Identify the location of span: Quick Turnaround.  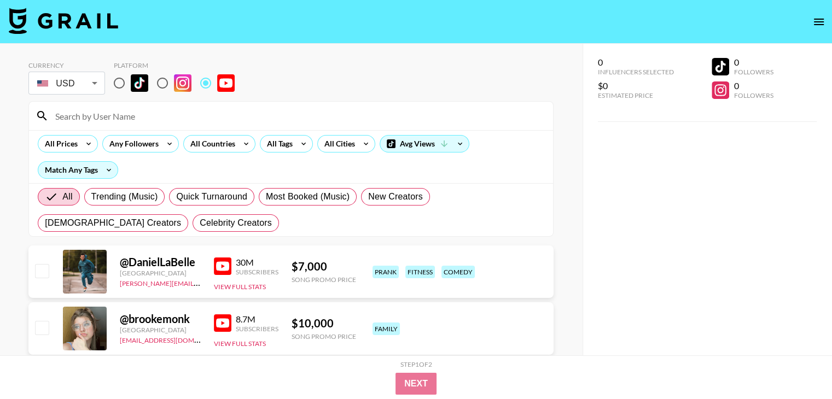
(212, 197).